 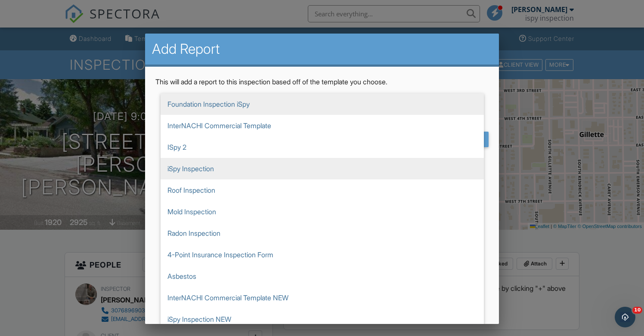 I want to click on span: iSpy Inspection, so click(x=322, y=169).